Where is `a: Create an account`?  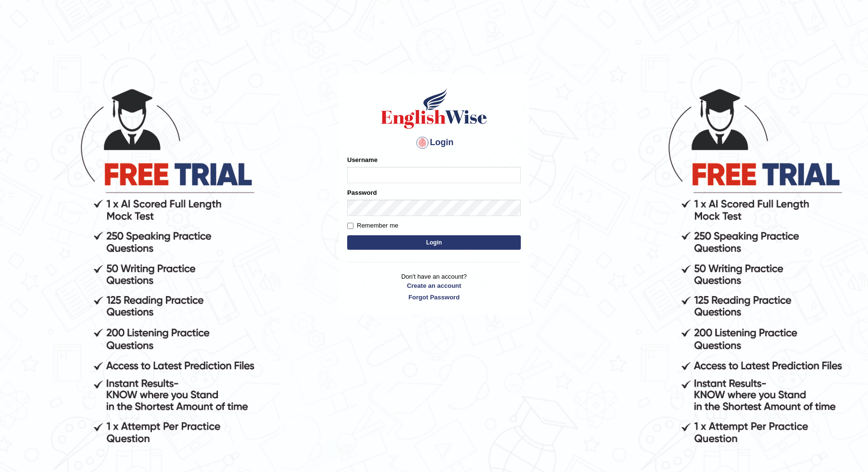 a: Create an account is located at coordinates (434, 286).